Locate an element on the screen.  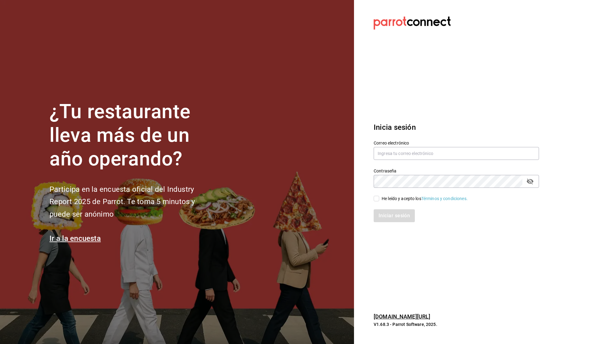
button: passwordField is located at coordinates (530, 182).